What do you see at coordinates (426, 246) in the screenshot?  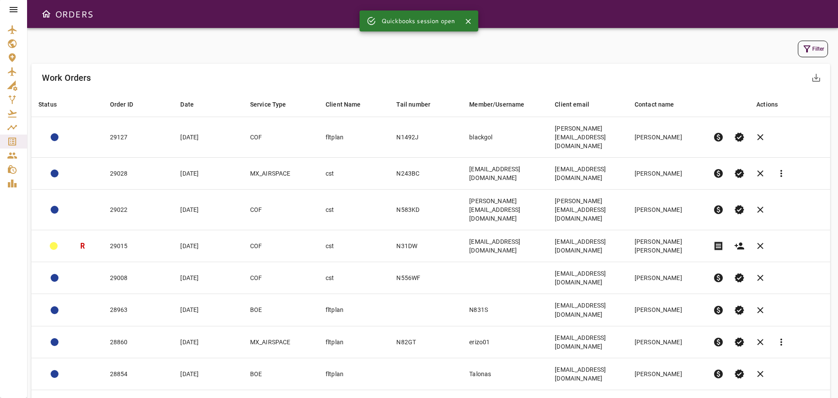 I see `td: N31DW` at bounding box center [426, 246].